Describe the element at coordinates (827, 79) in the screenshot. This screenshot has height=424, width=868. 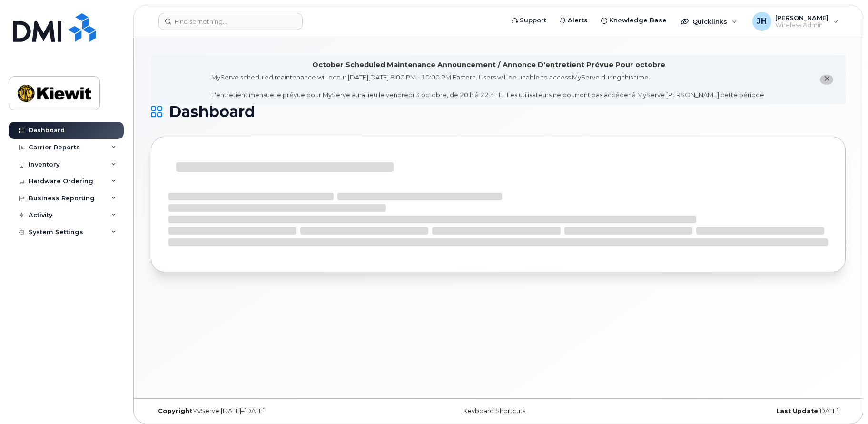
I see `button: close notification` at that location.